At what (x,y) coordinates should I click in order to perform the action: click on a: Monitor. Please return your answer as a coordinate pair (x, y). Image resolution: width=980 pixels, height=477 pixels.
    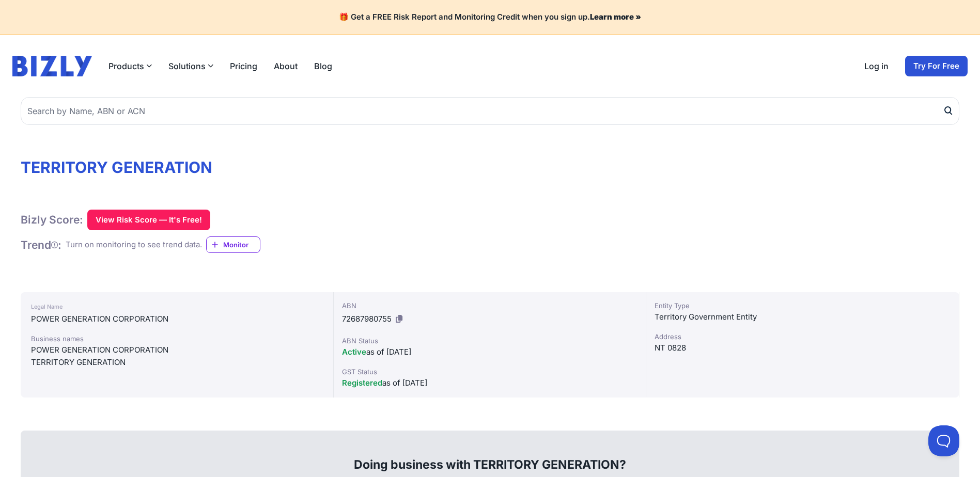
    Looking at the image, I should click on (233, 245).